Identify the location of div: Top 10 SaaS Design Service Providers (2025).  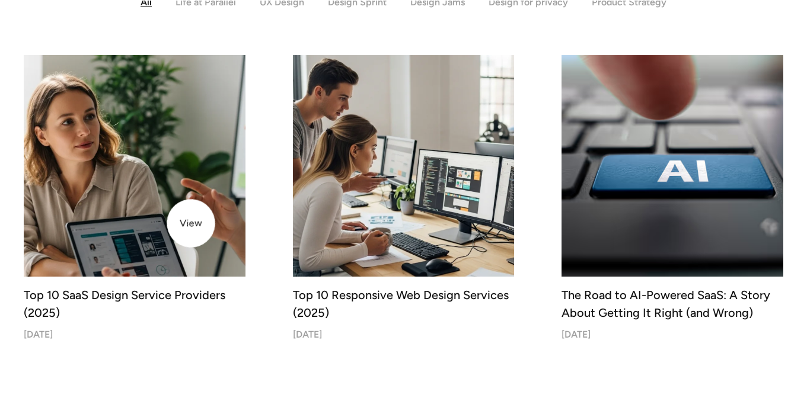
(135, 304).